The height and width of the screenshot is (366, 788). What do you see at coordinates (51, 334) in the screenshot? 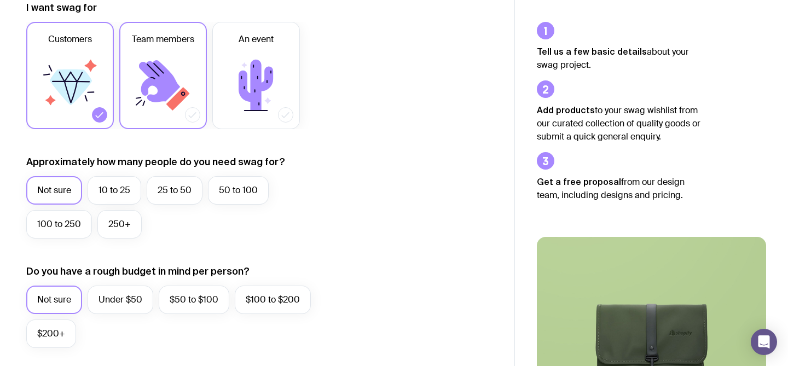
I see `label: $200+` at bounding box center [51, 334].